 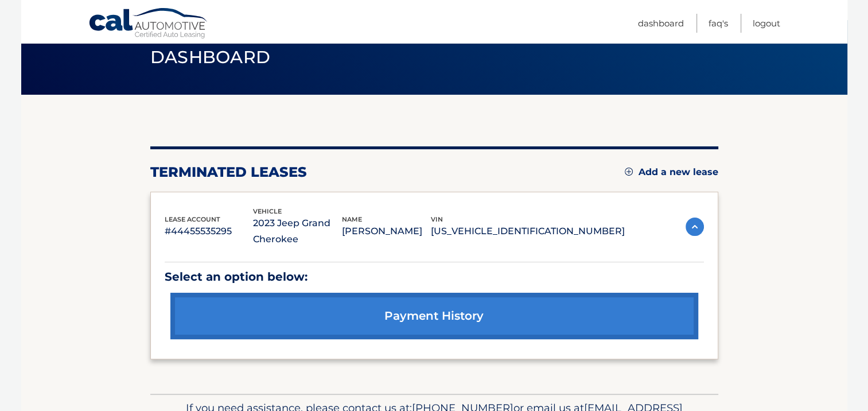 What do you see at coordinates (435, 316) in the screenshot?
I see `a: payment history` at bounding box center [435, 316].